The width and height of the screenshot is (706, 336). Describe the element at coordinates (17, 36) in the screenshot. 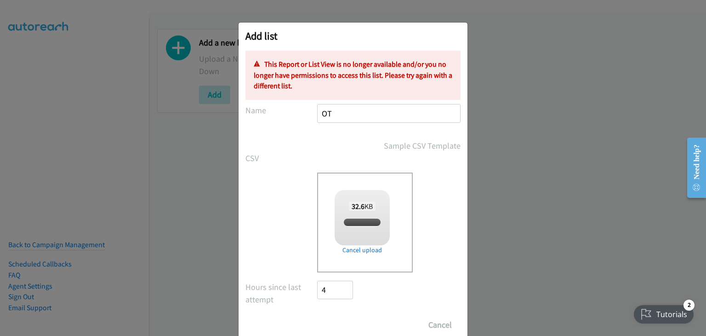

I see `div: Open Resource Center` at that location.